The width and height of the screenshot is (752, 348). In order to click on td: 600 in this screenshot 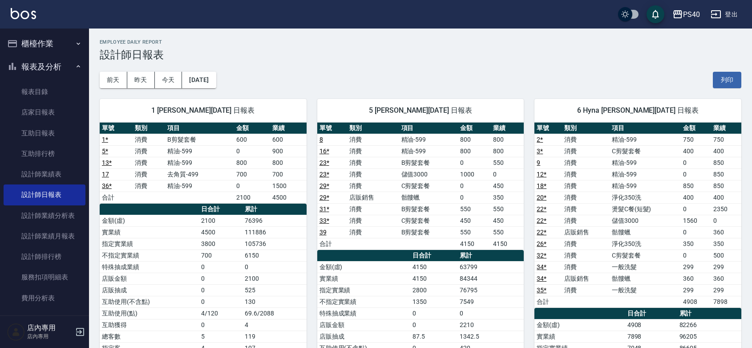, I will do `click(252, 139)`.